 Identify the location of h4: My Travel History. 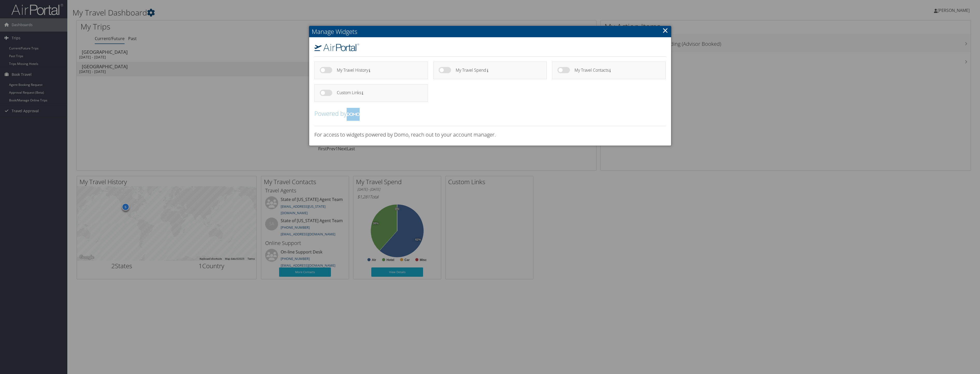
(378, 70).